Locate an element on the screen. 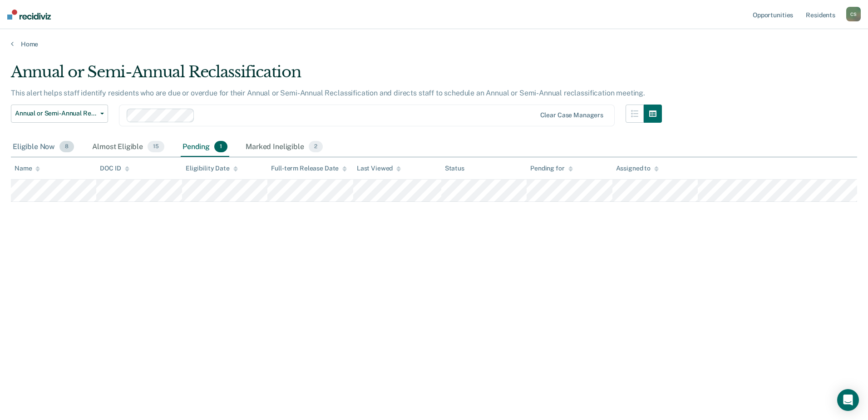  button: Annual or Semi-Annual Reclassification is located at coordinates (59, 114).